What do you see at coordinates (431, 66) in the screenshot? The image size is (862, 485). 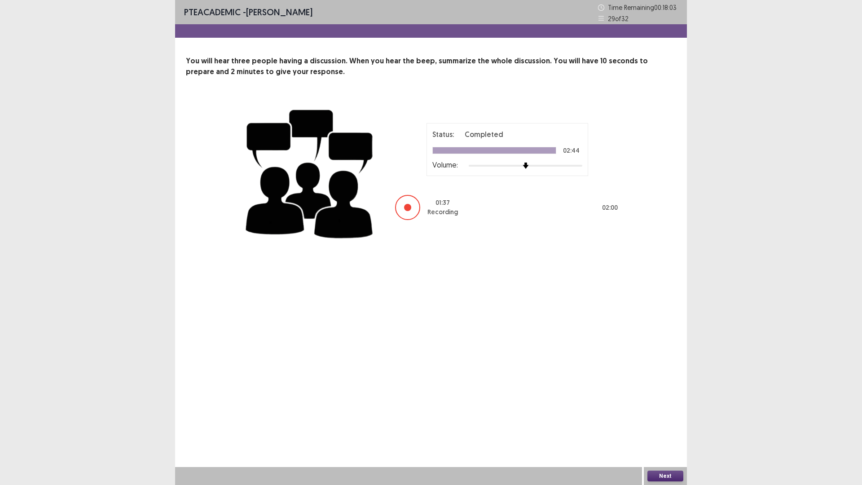 I see `p: You will hear three people having a discussion. When you hear the beep, summarize the whole discu...` at bounding box center [431, 66].